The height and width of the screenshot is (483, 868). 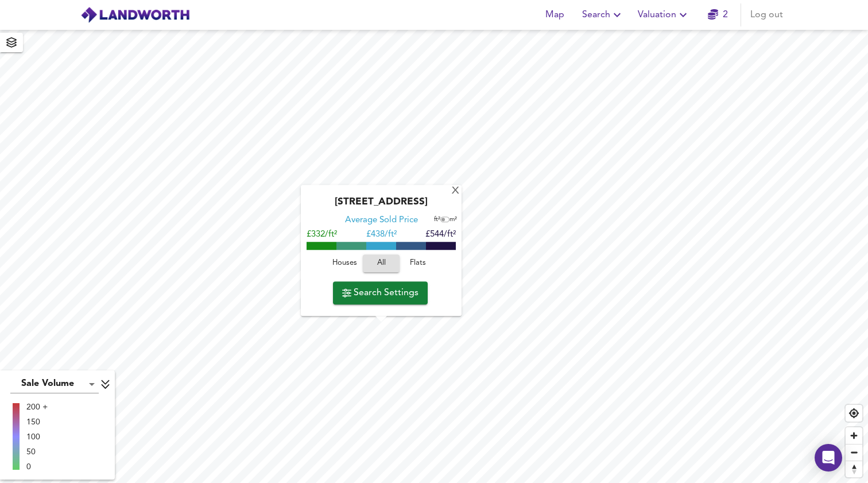 I want to click on div: Average Sold Price, so click(x=381, y=220).